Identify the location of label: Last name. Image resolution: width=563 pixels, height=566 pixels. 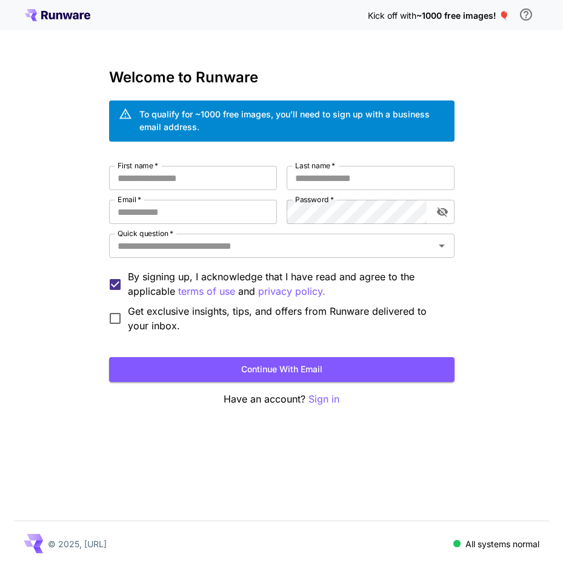
(315, 165).